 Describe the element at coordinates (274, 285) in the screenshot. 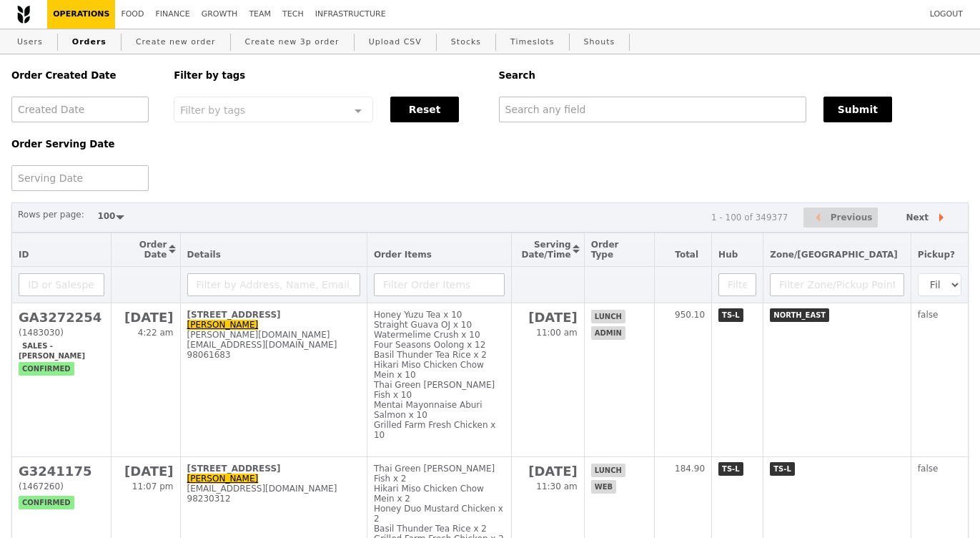

I see `input: Filter by Address, Name, Email, Mobile` at that location.